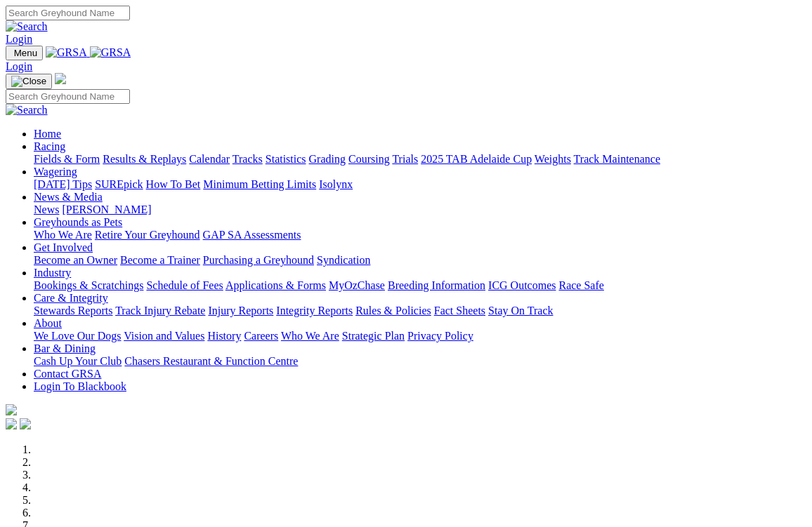 The height and width of the screenshot is (527, 812). Describe the element at coordinates (164, 335) in the screenshot. I see `a: Vision and Values` at that location.